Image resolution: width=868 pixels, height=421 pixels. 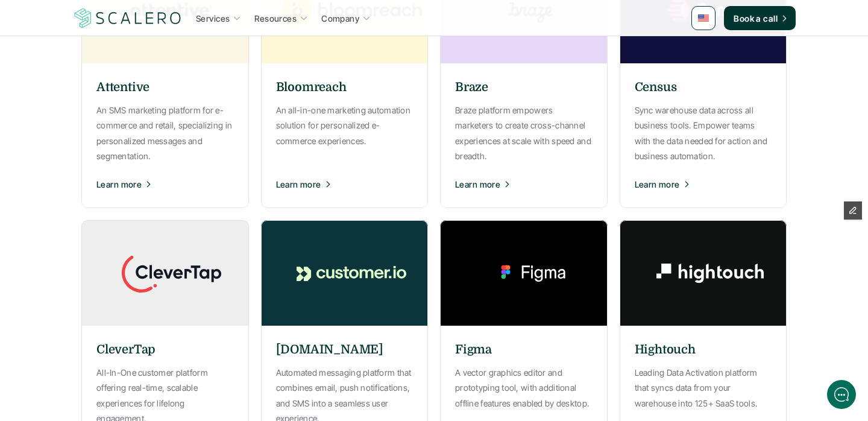 I want to click on p: Resources, so click(x=275, y=18).